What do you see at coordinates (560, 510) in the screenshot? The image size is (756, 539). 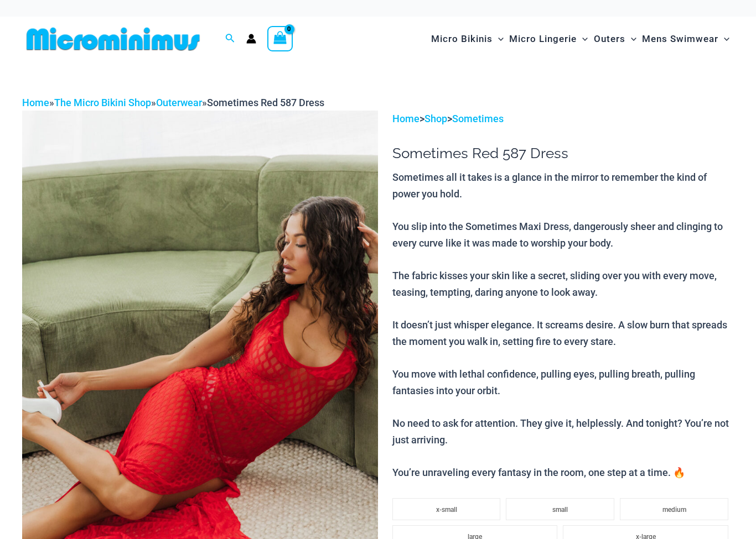 I see `span: small` at bounding box center [560, 510].